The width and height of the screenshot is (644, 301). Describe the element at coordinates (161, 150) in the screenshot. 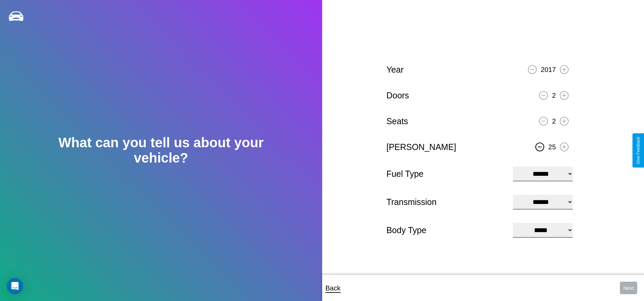

I see `h2: What can you tell us about your vehicle?` at that location.